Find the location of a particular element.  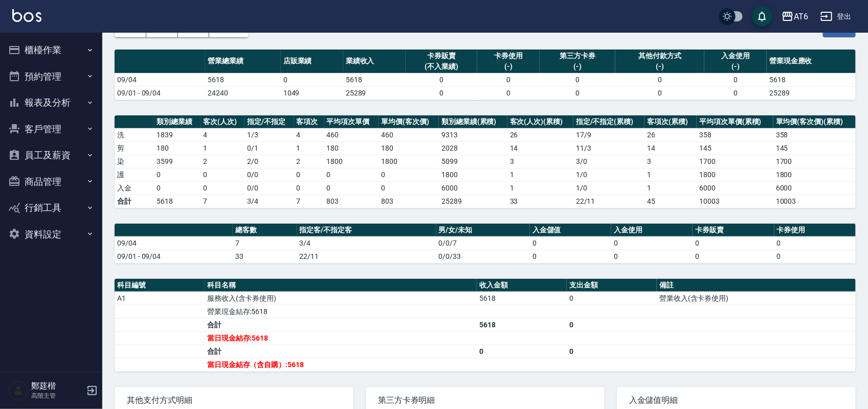

td: 2028 is located at coordinates (473, 148).